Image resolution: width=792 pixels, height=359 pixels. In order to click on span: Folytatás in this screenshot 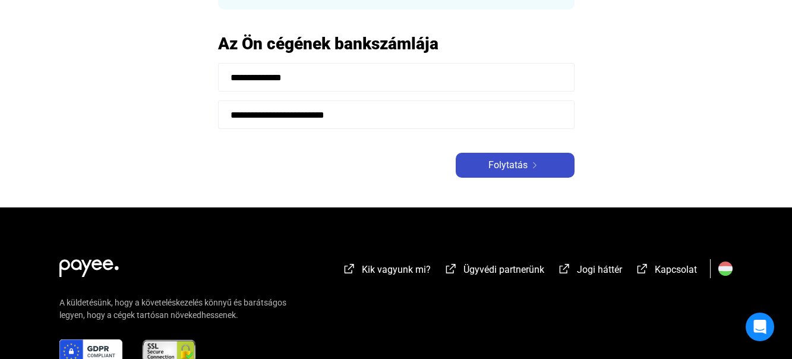, I will do `click(508, 165)`.